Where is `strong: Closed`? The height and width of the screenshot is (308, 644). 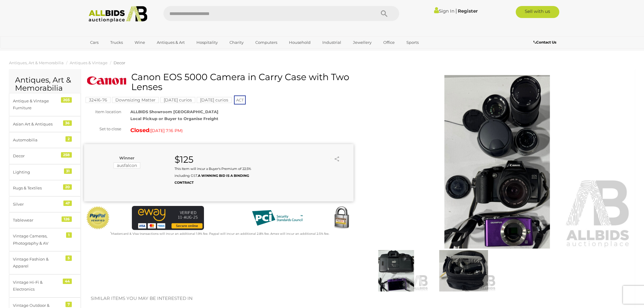 strong: Closed is located at coordinates (140, 130).